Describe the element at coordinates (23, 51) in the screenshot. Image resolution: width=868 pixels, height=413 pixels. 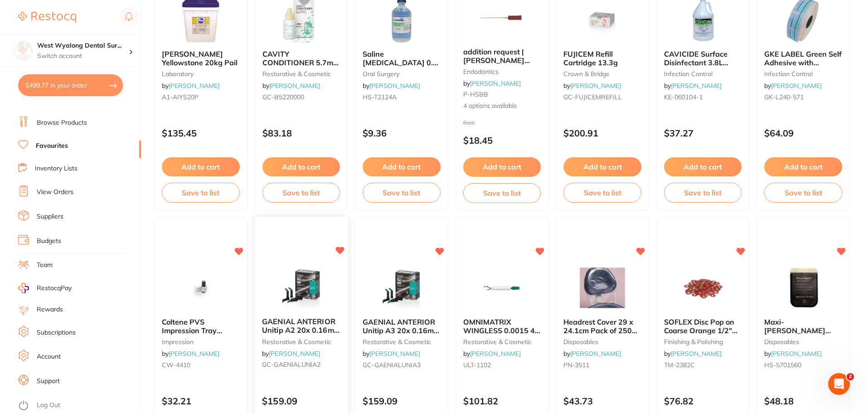
I see `img: West Wyalong Dental Surgery (DentalTown 4)` at that location.